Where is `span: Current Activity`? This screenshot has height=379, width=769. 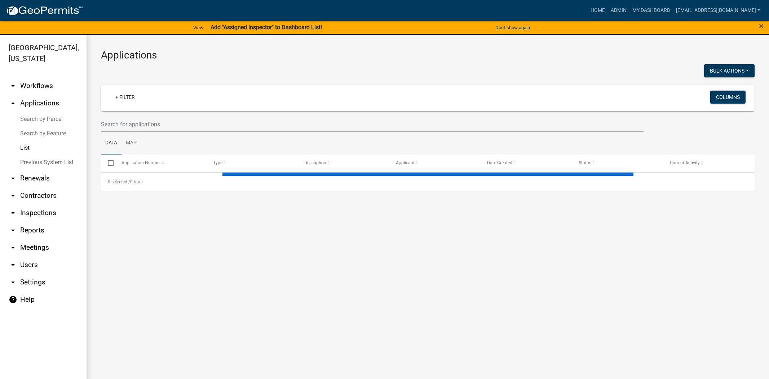 span: Current Activity is located at coordinates (685, 163).